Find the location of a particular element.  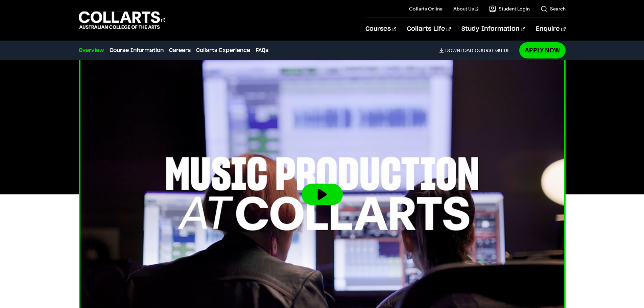

span: Download is located at coordinates (459, 51).